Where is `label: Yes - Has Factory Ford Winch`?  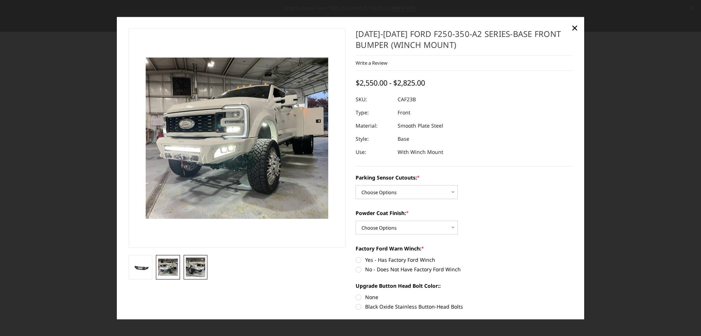
label: Yes - Has Factory Ford Winch is located at coordinates (464, 259).